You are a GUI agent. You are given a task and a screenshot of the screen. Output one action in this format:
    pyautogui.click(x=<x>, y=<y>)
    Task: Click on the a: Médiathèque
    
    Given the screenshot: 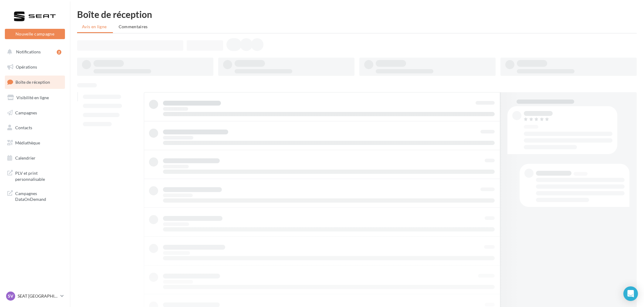 What is the action you would take?
    pyautogui.click(x=35, y=143)
    